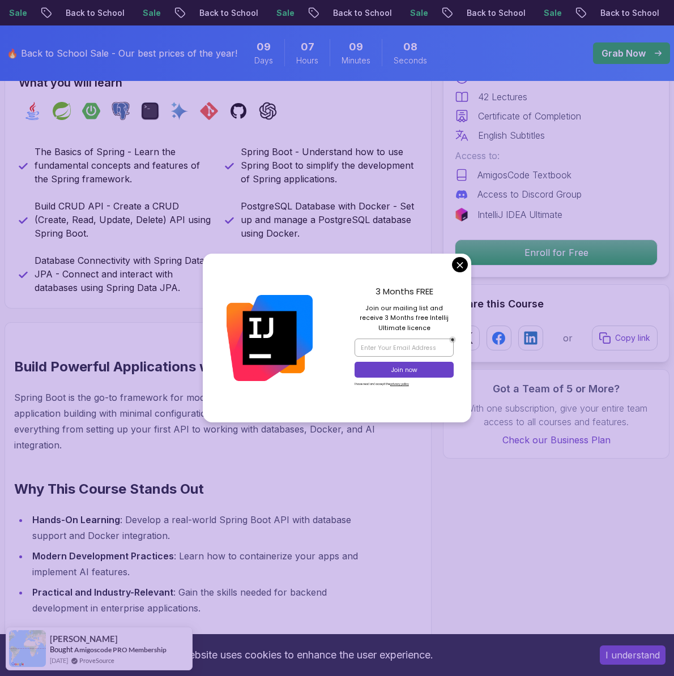 The height and width of the screenshot is (676, 674). Describe the element at coordinates (61, 650) in the screenshot. I see `span: Bought` at that location.